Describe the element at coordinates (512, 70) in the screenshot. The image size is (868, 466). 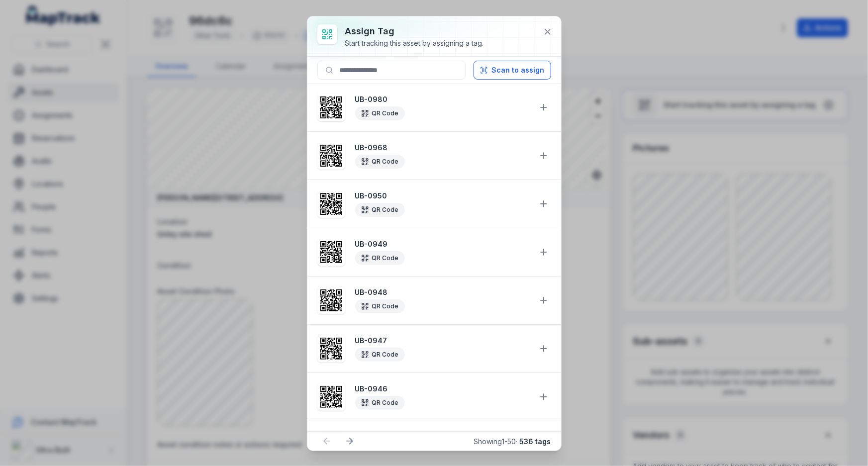
I see `button: Scan to assign` at that location.